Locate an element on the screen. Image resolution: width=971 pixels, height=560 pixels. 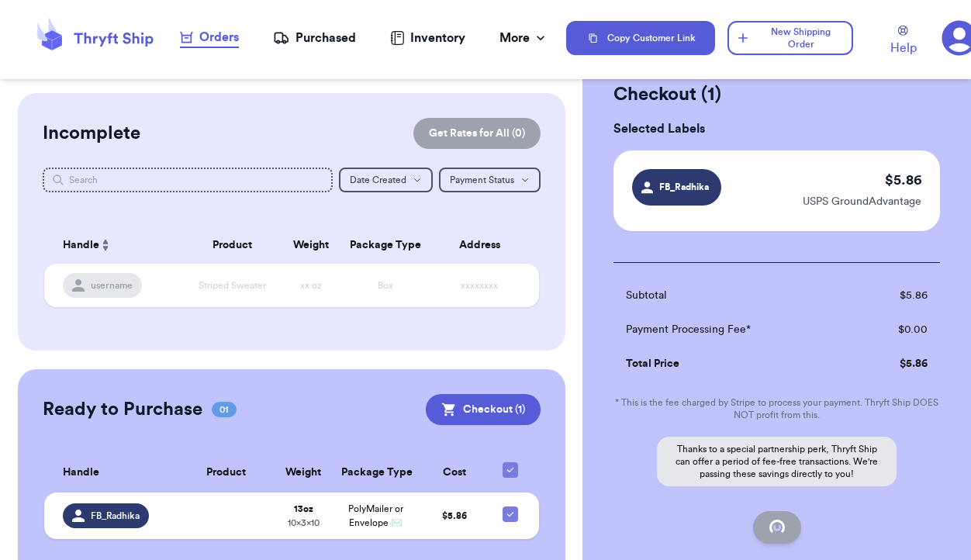
div: Purchased is located at coordinates (314, 38).